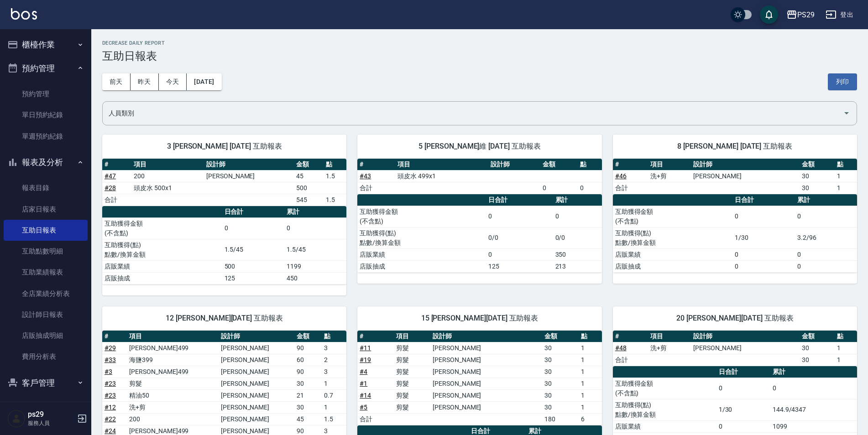  I want to click on td: 1, so click(846, 360).